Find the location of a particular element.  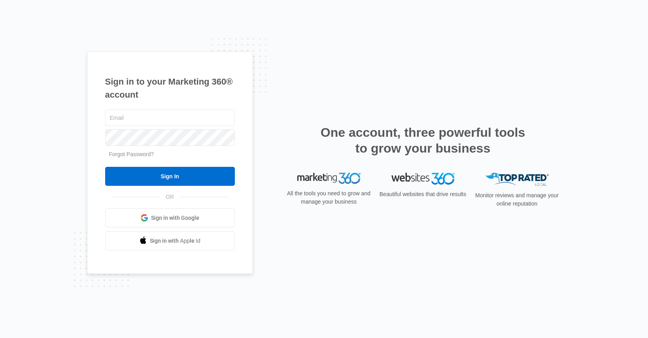

img: Marketing 360 is located at coordinates (329, 178).